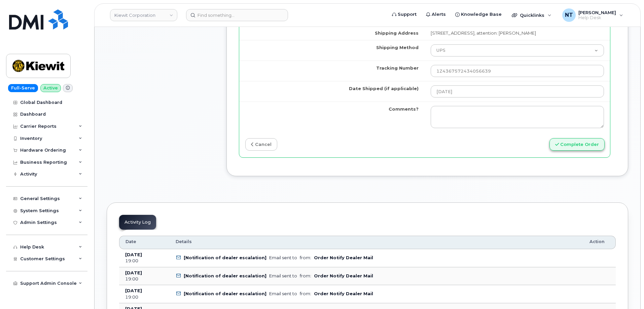 This screenshot has height=309, width=644. I want to click on a: Knowledge Base, so click(478, 14).